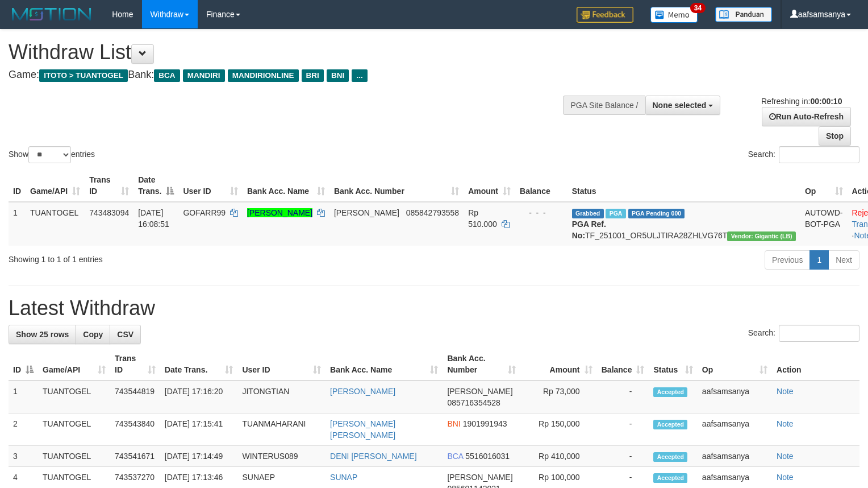 The height and width of the screenshot is (488, 868). Describe the element at coordinates (558, 456) in the screenshot. I see `td: Rp 410,000` at that location.